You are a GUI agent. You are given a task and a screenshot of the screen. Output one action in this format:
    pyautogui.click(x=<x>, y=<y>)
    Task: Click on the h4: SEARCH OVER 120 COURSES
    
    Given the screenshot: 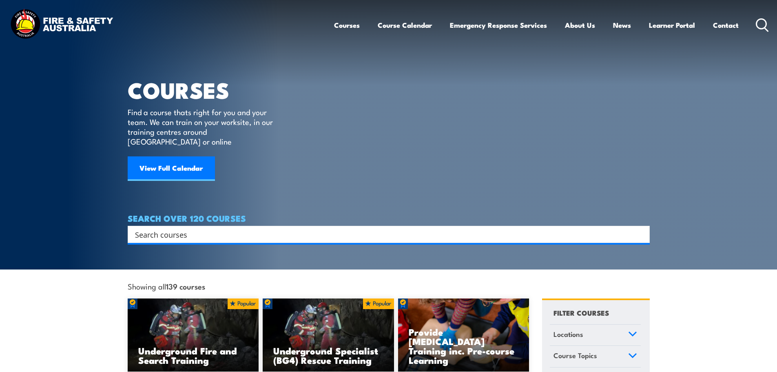 What is the action you would take?
    pyautogui.click(x=389, y=218)
    